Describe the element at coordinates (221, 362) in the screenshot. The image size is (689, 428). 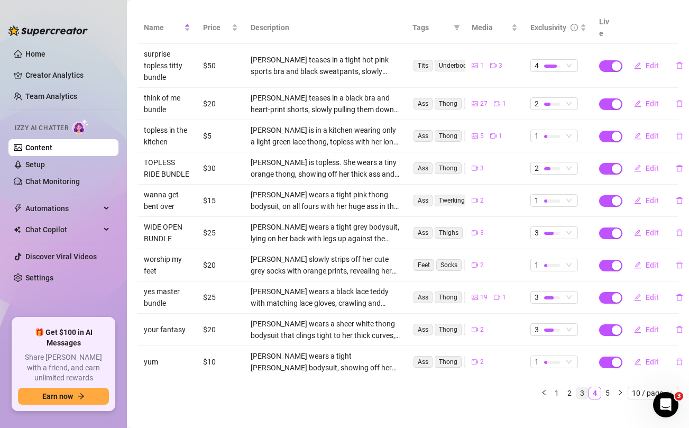
I see `td: $10` at that location.